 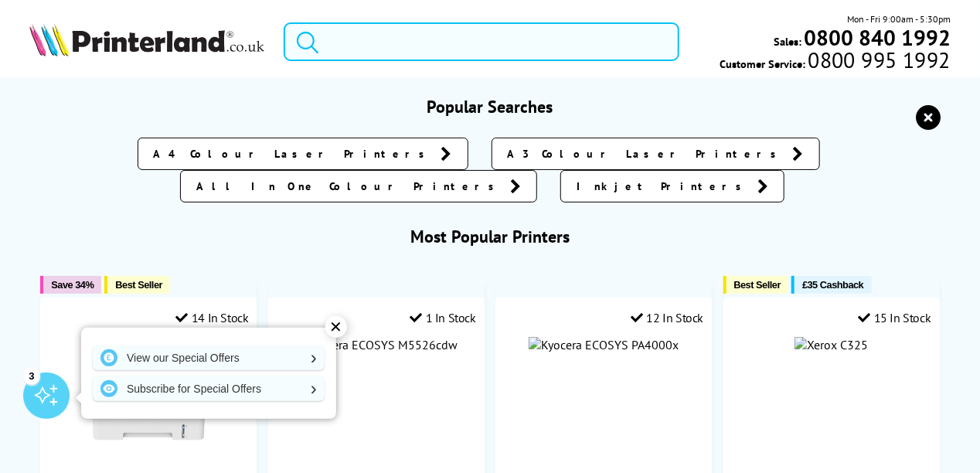 What do you see at coordinates (833, 285) in the screenshot?
I see `span: £35 Cashback` at bounding box center [833, 285].